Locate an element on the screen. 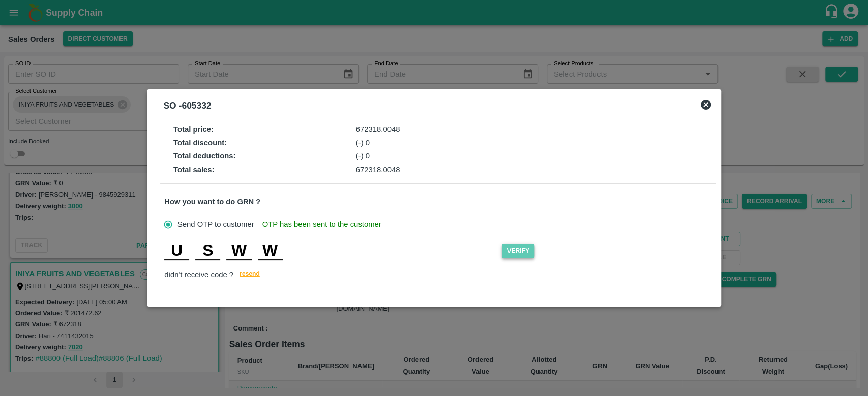 The height and width of the screenshot is (396, 868). strong: Total discount : is located at coordinates (199, 143).